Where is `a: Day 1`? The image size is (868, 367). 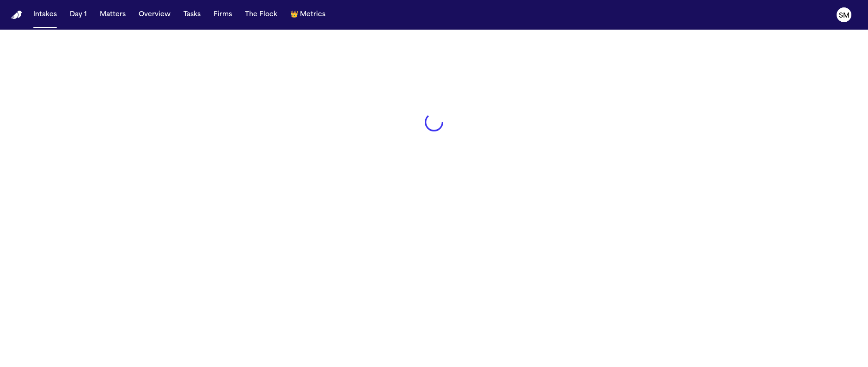 a: Day 1 is located at coordinates (78, 15).